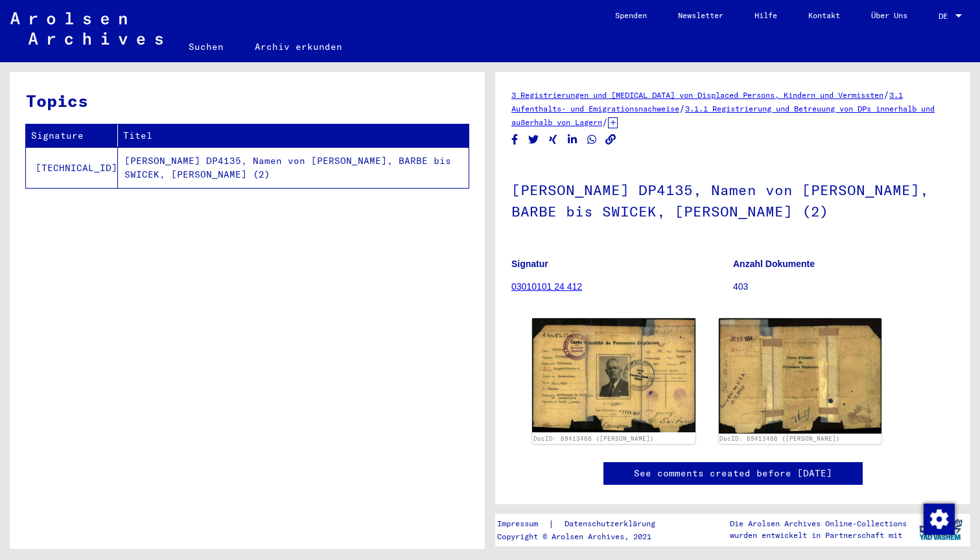 This screenshot has height=560, width=980. Describe the element at coordinates (592, 139) in the screenshot. I see `button: Share on WhatsApp` at that location.